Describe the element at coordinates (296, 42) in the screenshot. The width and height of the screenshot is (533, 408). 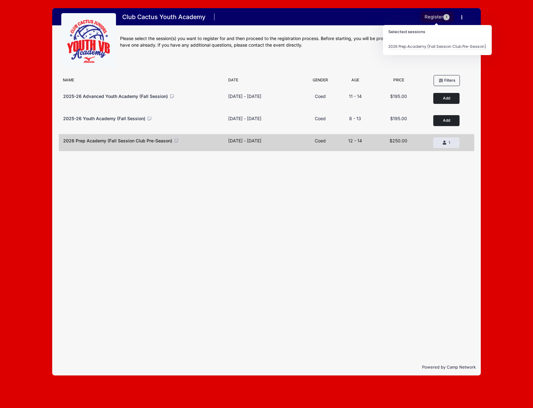
I see `div: Please select the session(s) you want to register for and then proceed to the registration proces...` at that location.